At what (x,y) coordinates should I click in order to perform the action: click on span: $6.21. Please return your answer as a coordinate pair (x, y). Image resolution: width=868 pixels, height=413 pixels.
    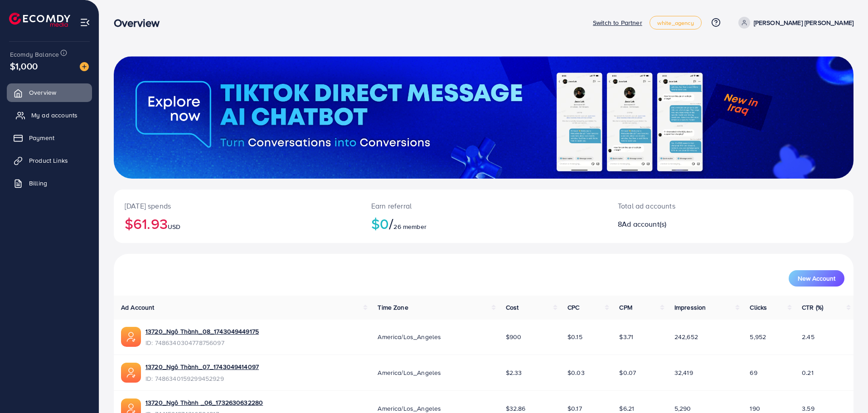
    Looking at the image, I should click on (626, 409).